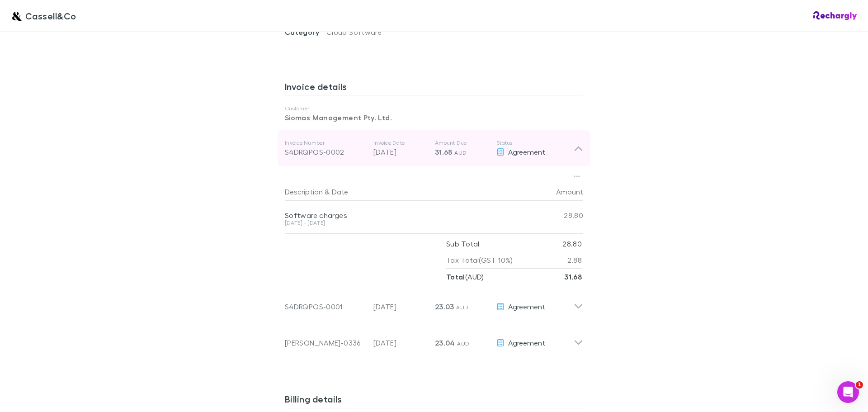  Describe the element at coordinates (835, 16) in the screenshot. I see `img: Rechargly Logo` at that location.